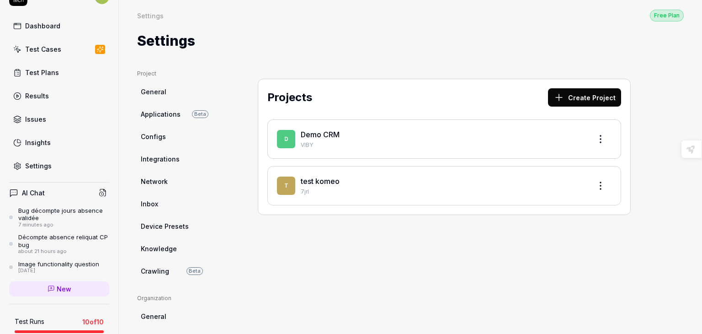 The width and height of the screenshot is (702, 334). What do you see at coordinates (160, 159) in the screenshot?
I see `span: Integrations` at bounding box center [160, 159].